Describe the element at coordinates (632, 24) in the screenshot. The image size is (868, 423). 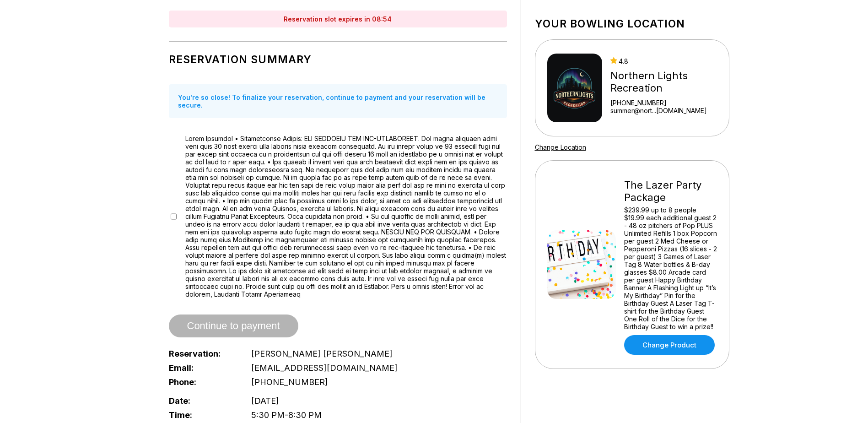
I see `h1: Your bowling location` at that location.